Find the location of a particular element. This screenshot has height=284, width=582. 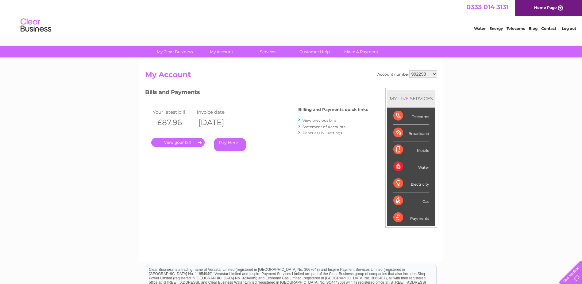

div: Mobile is located at coordinates (411, 149).